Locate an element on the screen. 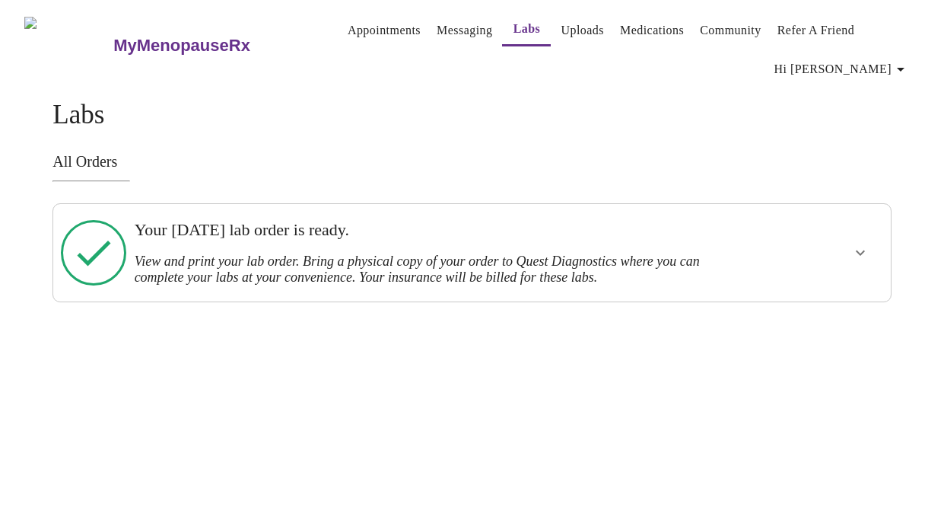  a: Uploads is located at coordinates (582, 30).